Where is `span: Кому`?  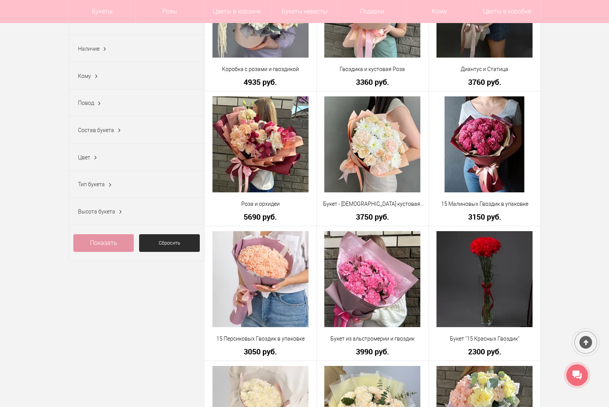 span: Кому is located at coordinates (85, 76).